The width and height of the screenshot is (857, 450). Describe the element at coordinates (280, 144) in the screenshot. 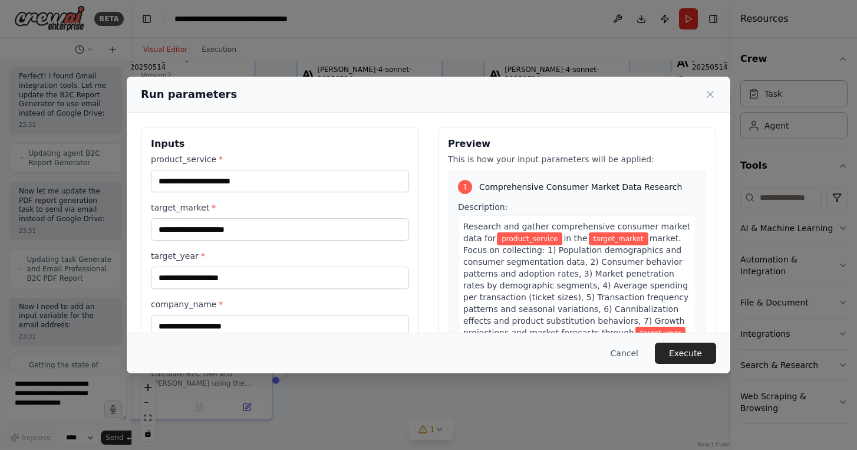

I see `h3: Inputs` at that location.